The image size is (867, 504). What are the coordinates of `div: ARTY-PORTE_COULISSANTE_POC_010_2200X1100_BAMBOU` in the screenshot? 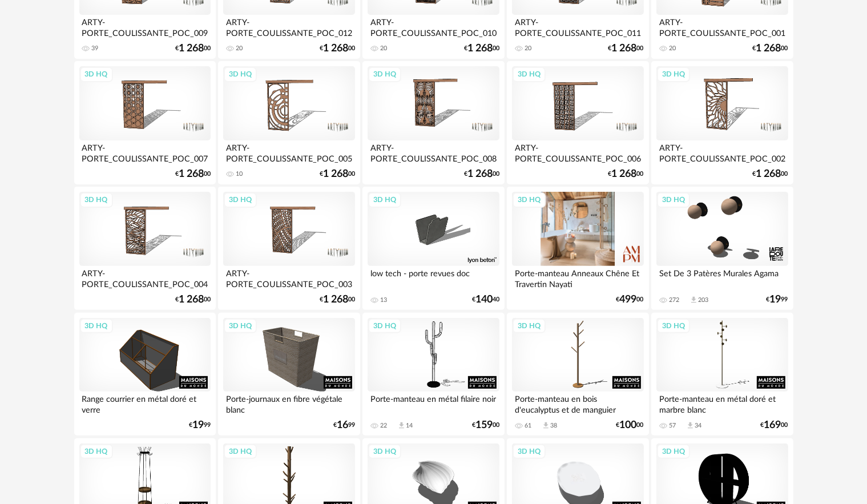 It's located at (433, 27).